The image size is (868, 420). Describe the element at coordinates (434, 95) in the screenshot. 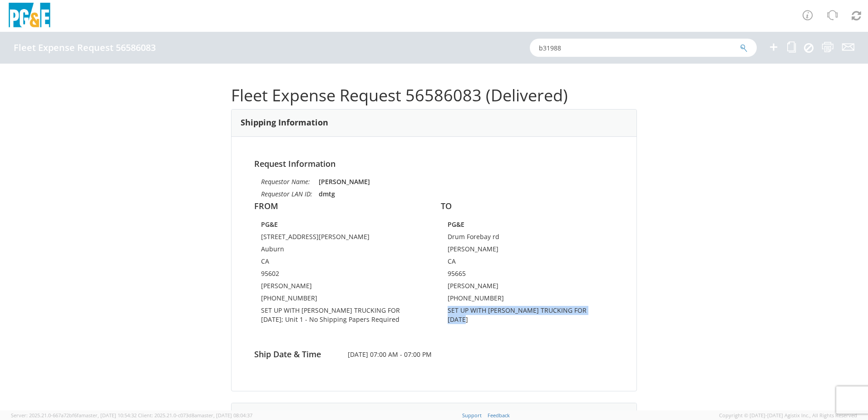

I see `h1: Fleet Expense Request 56586083 (Delivered)` at that location.